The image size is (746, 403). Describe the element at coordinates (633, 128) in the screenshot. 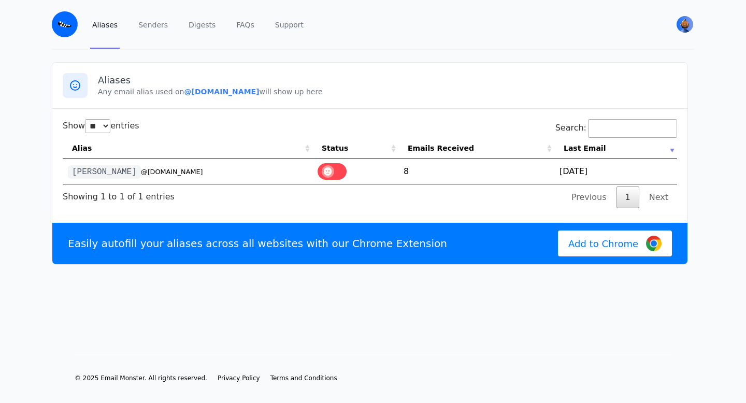

I see `input: Search:` at that location.